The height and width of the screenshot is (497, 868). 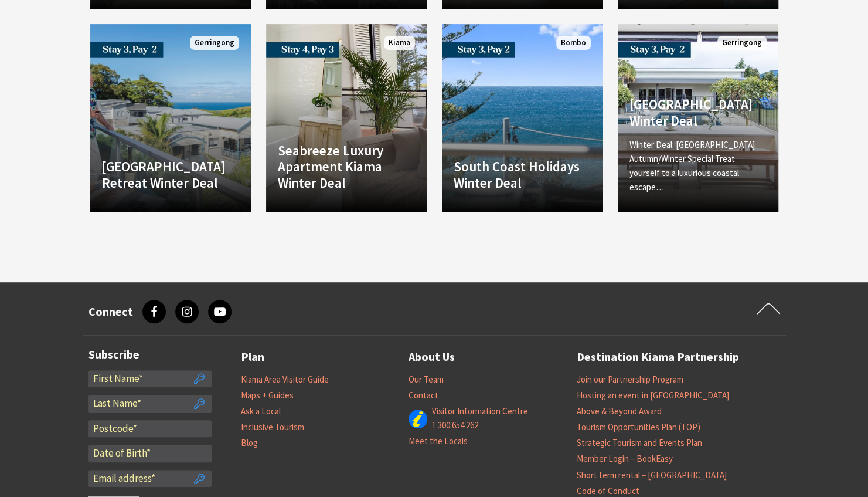 I want to click on a: Visitor Information Centre, so click(x=480, y=411).